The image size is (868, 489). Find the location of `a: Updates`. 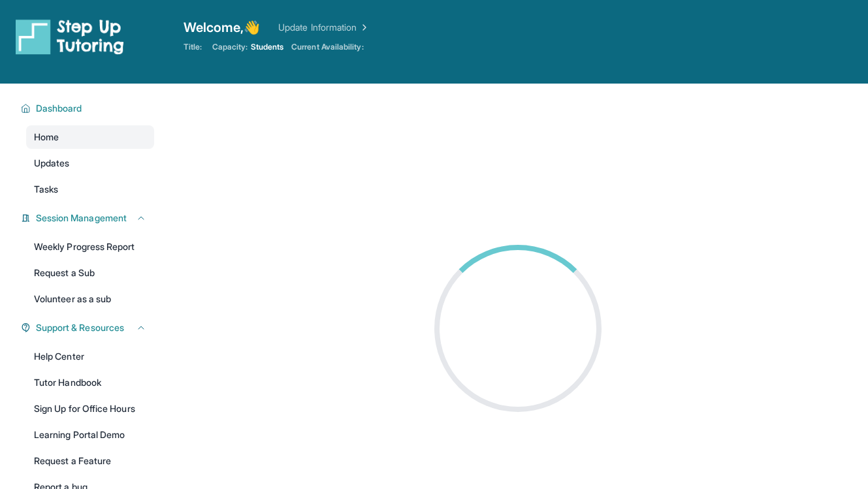

a: Updates is located at coordinates (90, 163).